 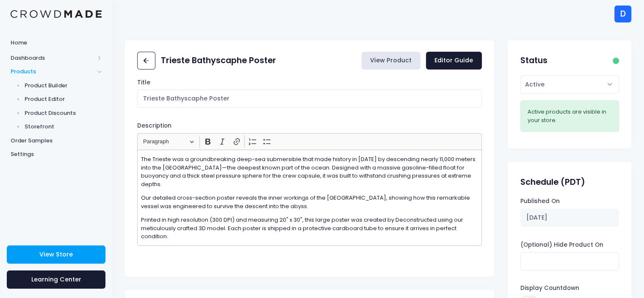 I want to click on span: Products, so click(x=52, y=72).